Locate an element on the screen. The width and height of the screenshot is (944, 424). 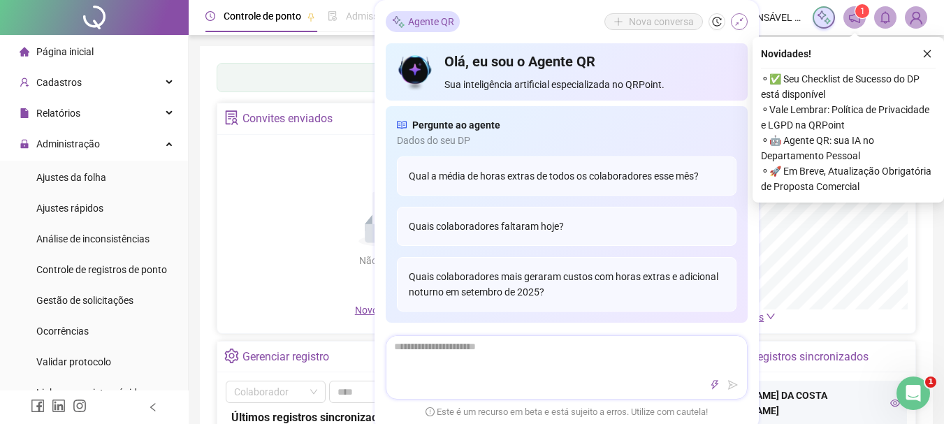
span: linkedin is located at coordinates (59, 406).